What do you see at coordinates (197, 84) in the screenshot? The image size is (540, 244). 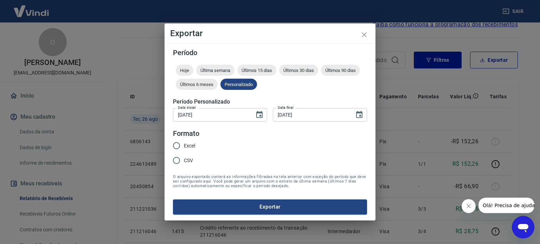 I see `span: Últimos 6 meses` at bounding box center [197, 84].